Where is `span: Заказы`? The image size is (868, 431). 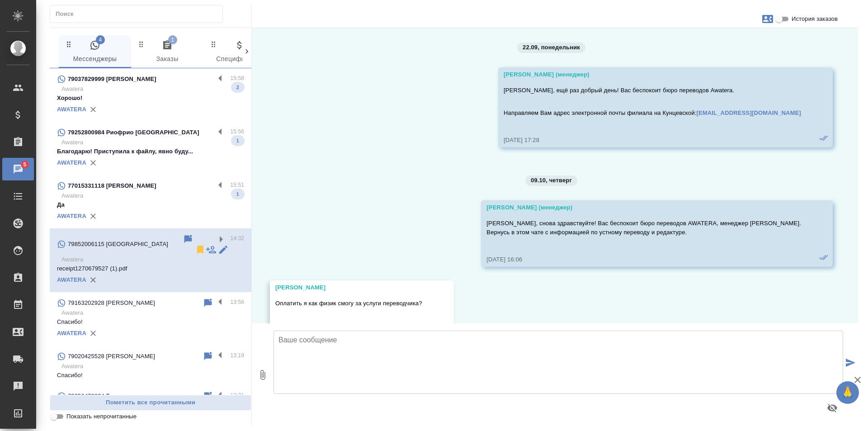
span: Заказы is located at coordinates (167, 52).